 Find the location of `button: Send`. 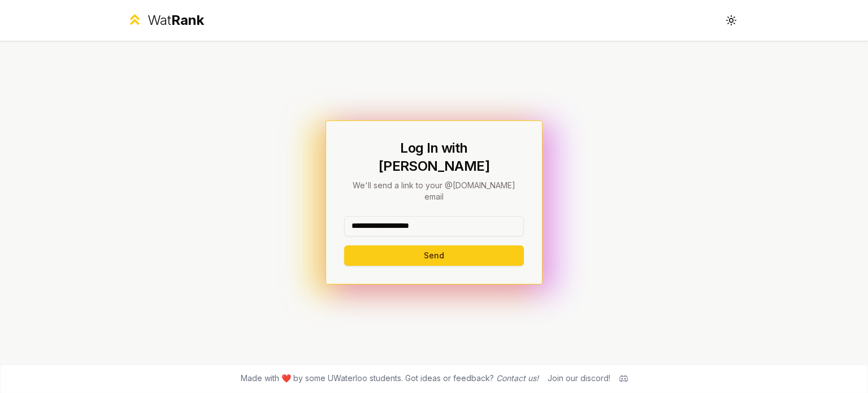

button: Send is located at coordinates (434, 255).